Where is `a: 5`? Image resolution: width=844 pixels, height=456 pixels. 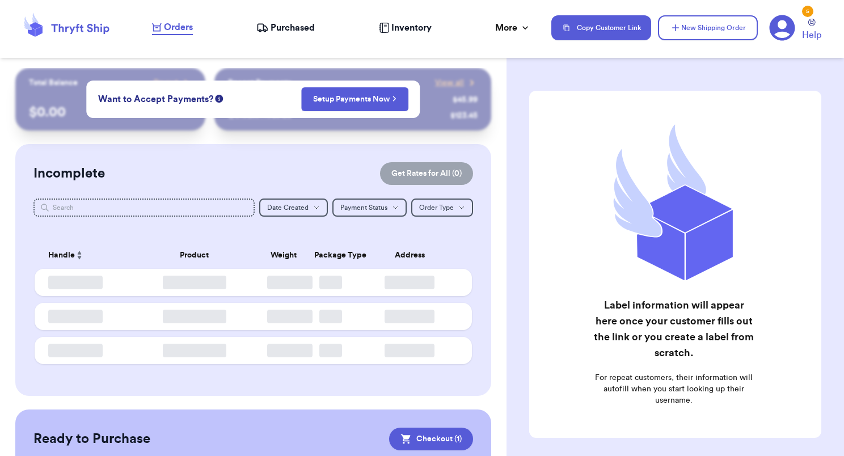
a: 5 is located at coordinates (782, 28).